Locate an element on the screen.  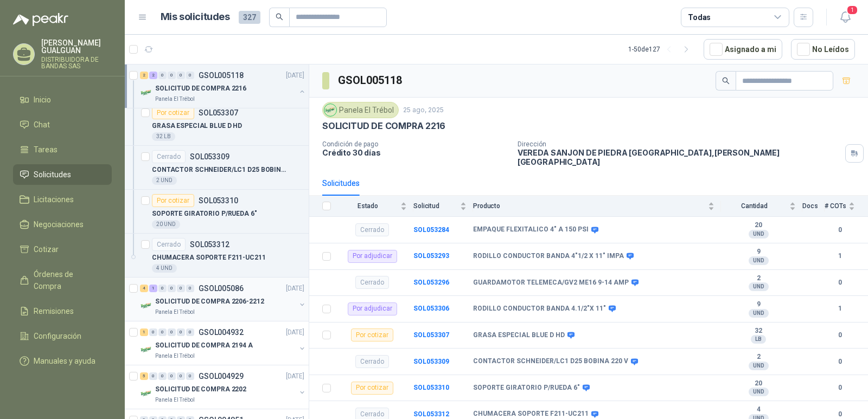
a: Por cotizarSOL053310SOPORTE GIRATORIO P/RUEDA 6"20 UND is located at coordinates (216, 212).